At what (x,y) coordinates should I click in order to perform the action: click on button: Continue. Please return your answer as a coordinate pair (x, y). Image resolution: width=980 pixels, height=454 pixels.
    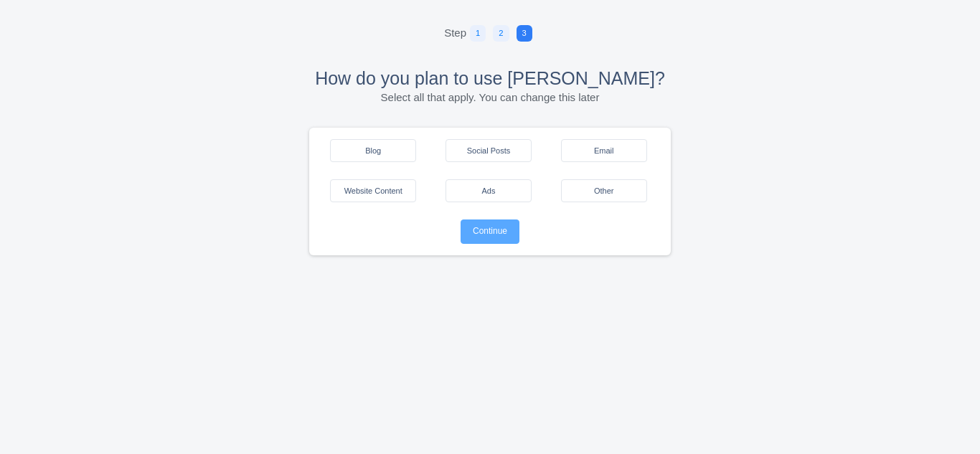
    Looking at the image, I should click on (490, 232).